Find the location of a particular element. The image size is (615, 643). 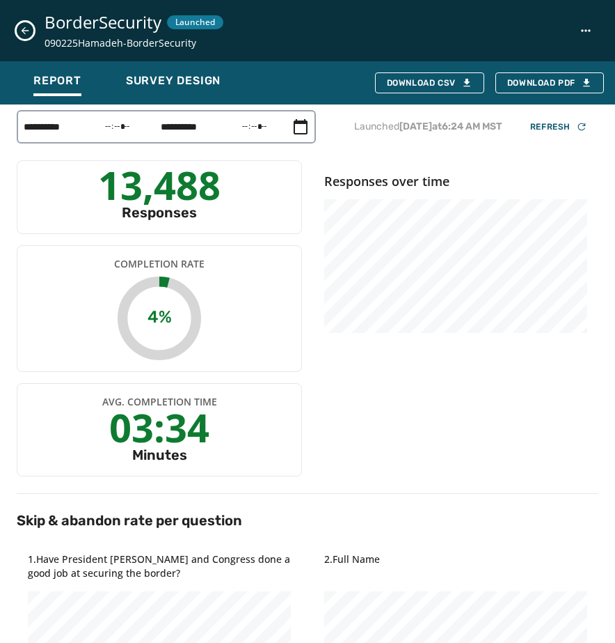

span: Report is located at coordinates (57, 81).